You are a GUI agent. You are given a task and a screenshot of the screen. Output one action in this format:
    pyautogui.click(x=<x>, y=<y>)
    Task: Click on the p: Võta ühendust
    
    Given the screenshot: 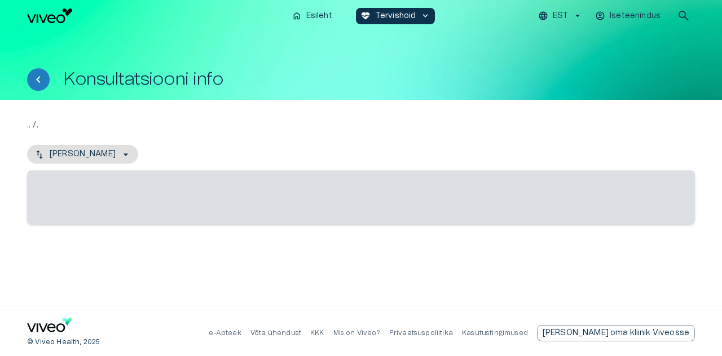 What is the action you would take?
    pyautogui.click(x=276, y=333)
    